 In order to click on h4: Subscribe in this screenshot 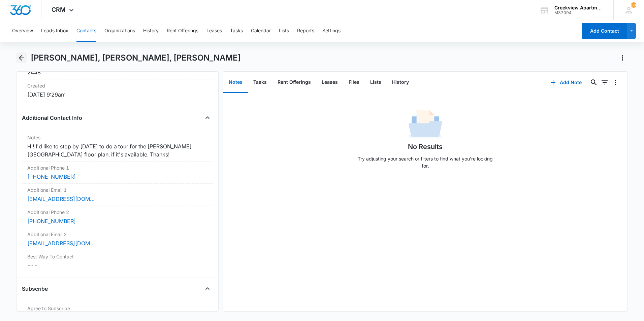, I will do `click(35, 289)`.